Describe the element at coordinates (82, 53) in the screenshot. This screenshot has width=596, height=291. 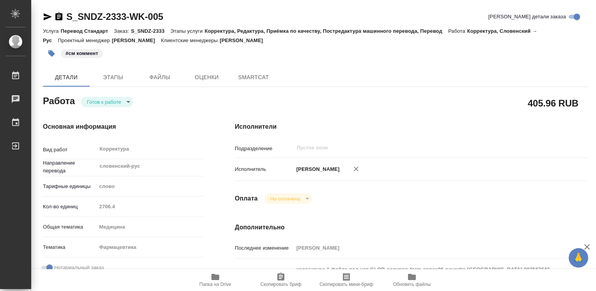
I see `span: см коммент` at that location.